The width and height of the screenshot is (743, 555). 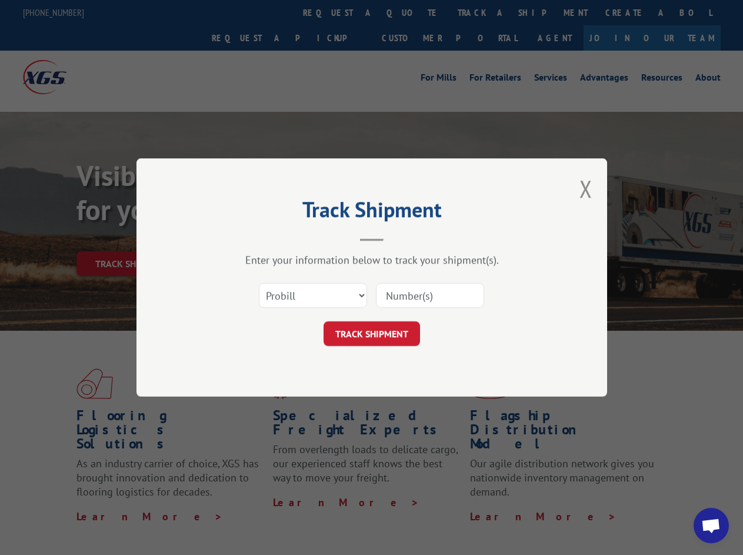 What do you see at coordinates (711, 525) in the screenshot?
I see `div: Open chat` at bounding box center [711, 525].